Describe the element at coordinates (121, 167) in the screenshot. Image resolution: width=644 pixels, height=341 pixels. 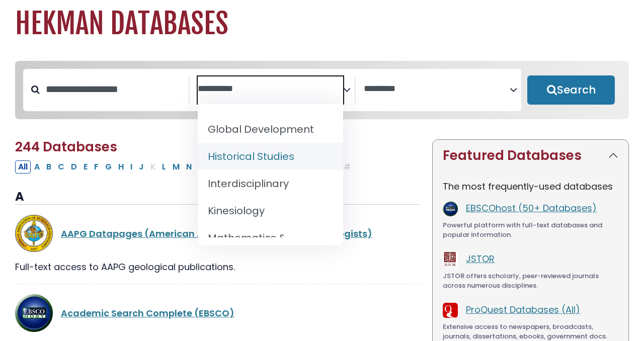
I see `button: Filter Results H` at that location.